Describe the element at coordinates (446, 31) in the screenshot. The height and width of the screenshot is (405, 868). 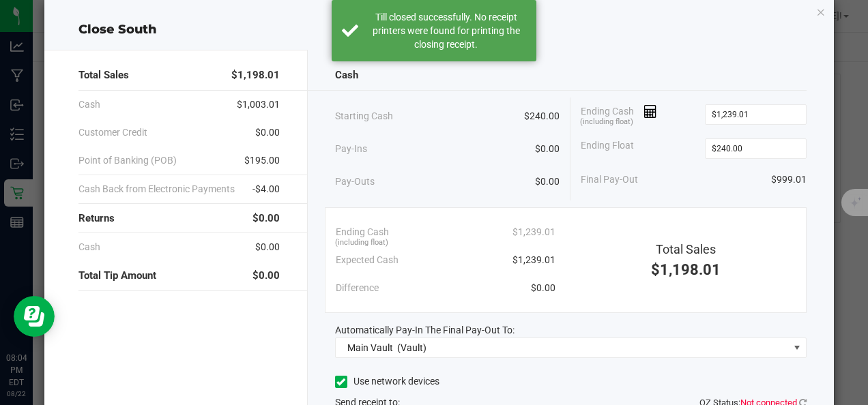
I see `div: Till closed successfully. No receipt printers were found for printing the closing receipt.` at that location.